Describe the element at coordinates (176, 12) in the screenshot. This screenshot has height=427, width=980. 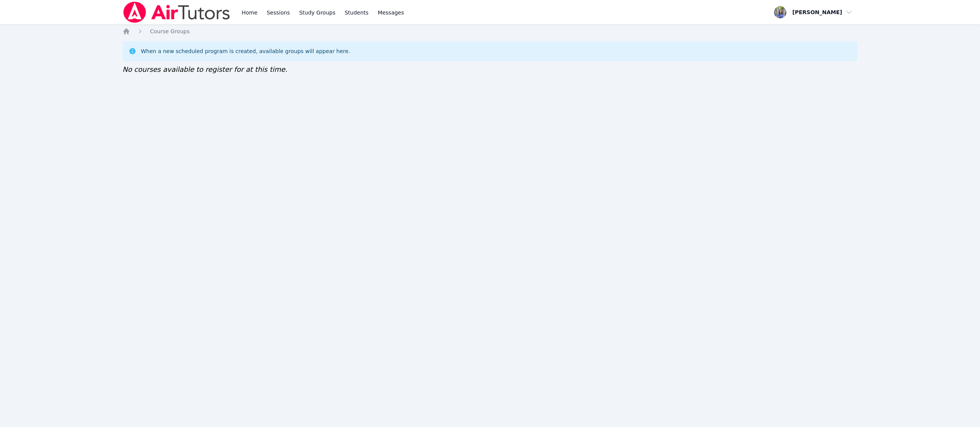
I see `img: Air Tutors` at that location.